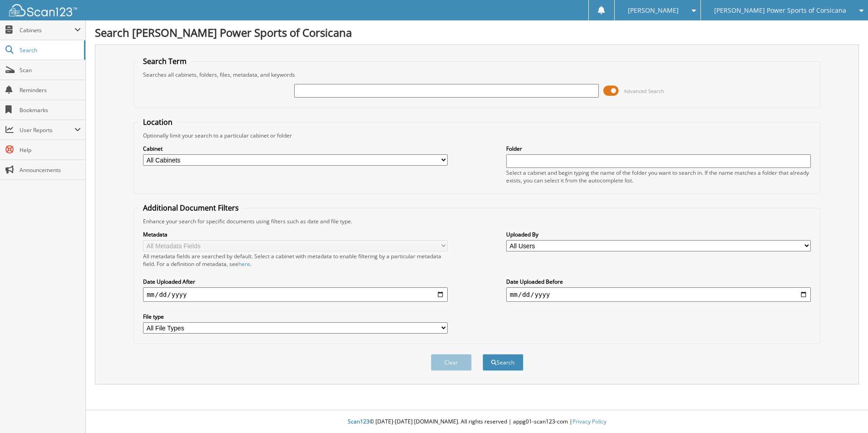  Describe the element at coordinates (295, 282) in the screenshot. I see `label: Date Uploaded After` at that location.